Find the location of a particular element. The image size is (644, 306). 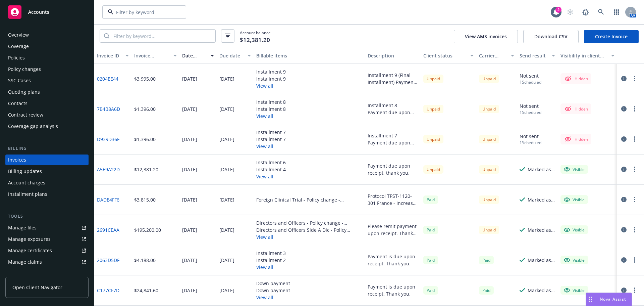

div: $3,815.00 is located at coordinates (144, 199).